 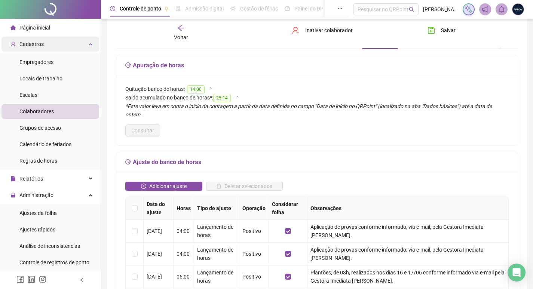 What do you see at coordinates (502, 9) in the screenshot?
I see `span: bell` at bounding box center [502, 9].